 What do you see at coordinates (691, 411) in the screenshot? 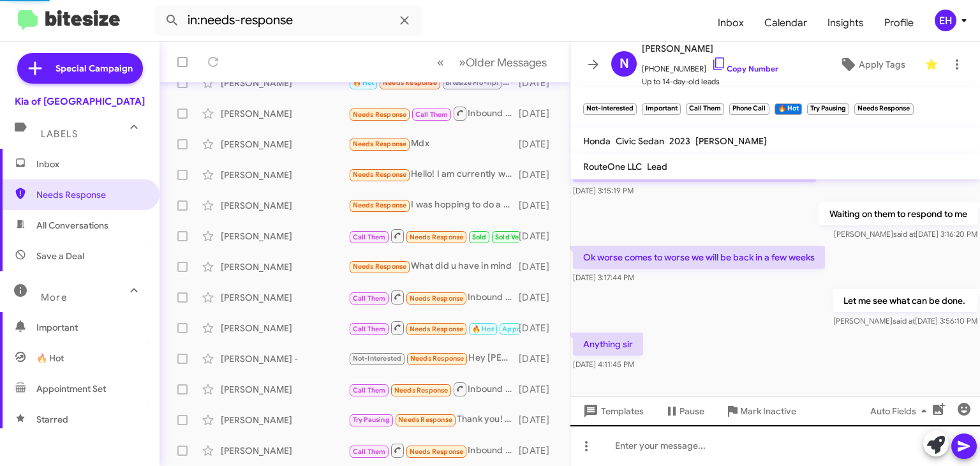
I see `span: Pause` at bounding box center [691, 411].